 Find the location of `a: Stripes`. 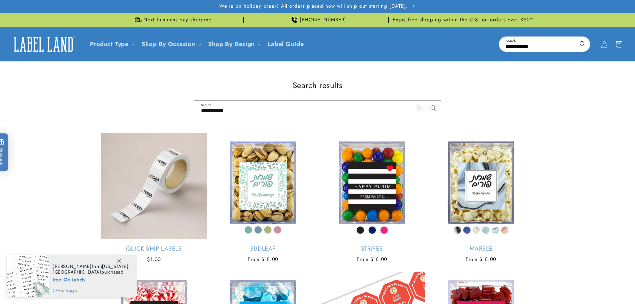

a: Stripes is located at coordinates (372, 248).